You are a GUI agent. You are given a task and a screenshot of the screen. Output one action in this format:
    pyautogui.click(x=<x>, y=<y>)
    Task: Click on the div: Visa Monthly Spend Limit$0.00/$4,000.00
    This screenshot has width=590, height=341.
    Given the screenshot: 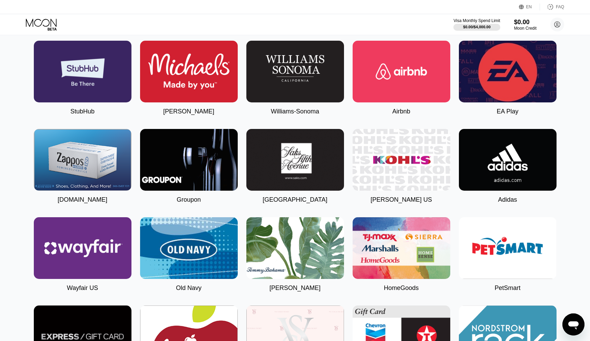 What is the action you would take?
    pyautogui.click(x=476, y=24)
    